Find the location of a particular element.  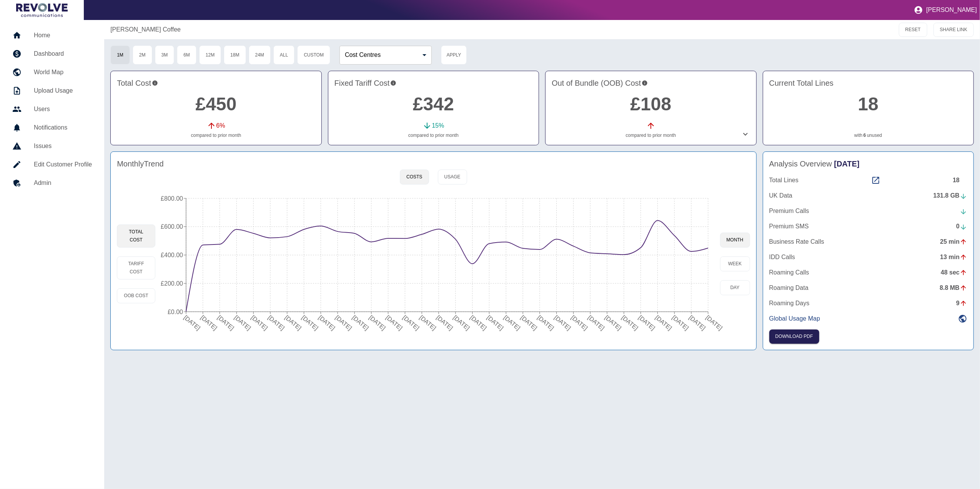

button: Click here to download the most recent invoice. If the current month’s invoice is unavailable, th... is located at coordinates (794, 336).